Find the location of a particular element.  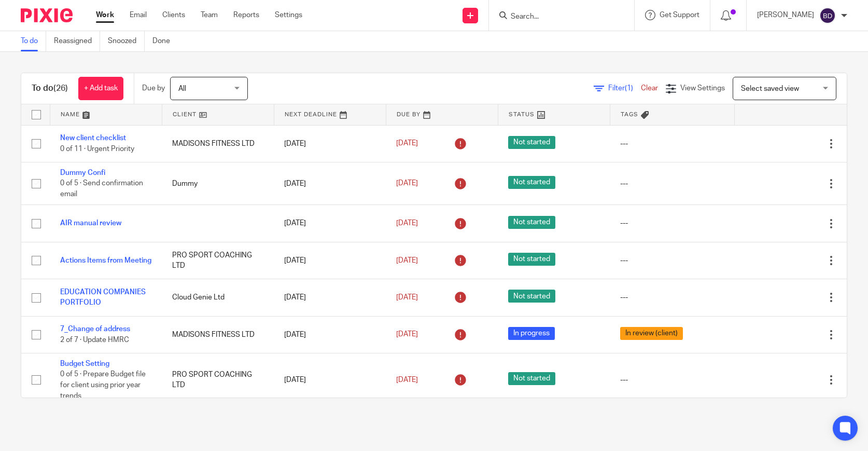

span: 0 of 5 · Prepare Budget file for client using prior year trends is located at coordinates (103, 385).